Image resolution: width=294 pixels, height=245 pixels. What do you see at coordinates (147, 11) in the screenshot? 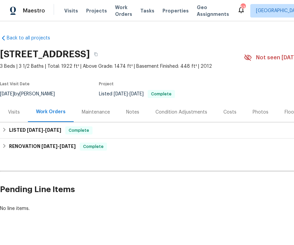
I see `span: Tasks` at bounding box center [147, 11].